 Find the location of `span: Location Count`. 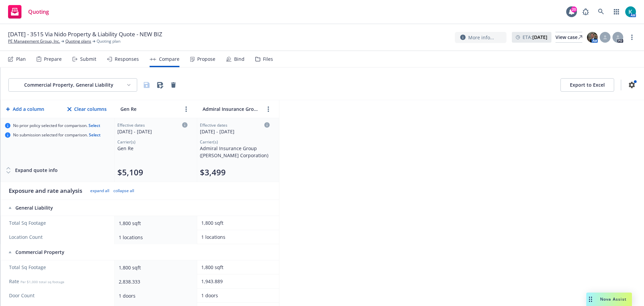

span: Location Count is located at coordinates (58, 237).